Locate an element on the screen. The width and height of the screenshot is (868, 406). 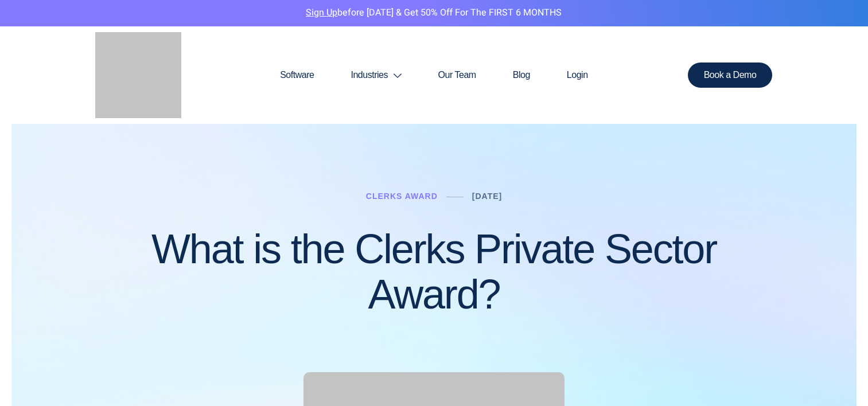
a: Blog is located at coordinates (521, 75).